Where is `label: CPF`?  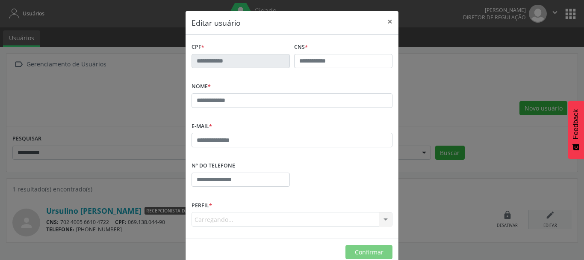 label: CPF is located at coordinates (198, 47).